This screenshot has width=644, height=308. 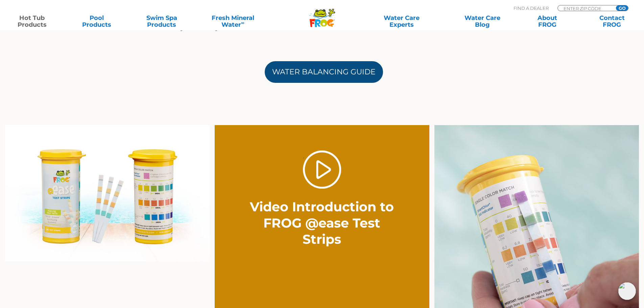 I want to click on a: Hot TubProducts, so click(x=32, y=22).